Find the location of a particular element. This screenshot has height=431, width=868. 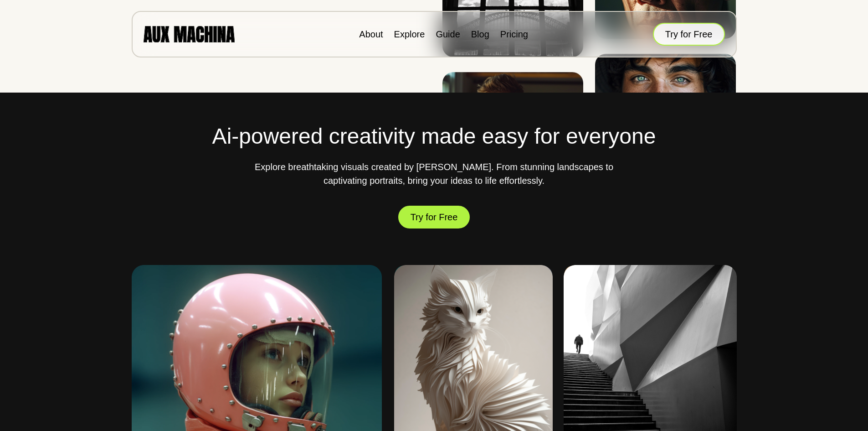

a: Guide is located at coordinates (448, 34).